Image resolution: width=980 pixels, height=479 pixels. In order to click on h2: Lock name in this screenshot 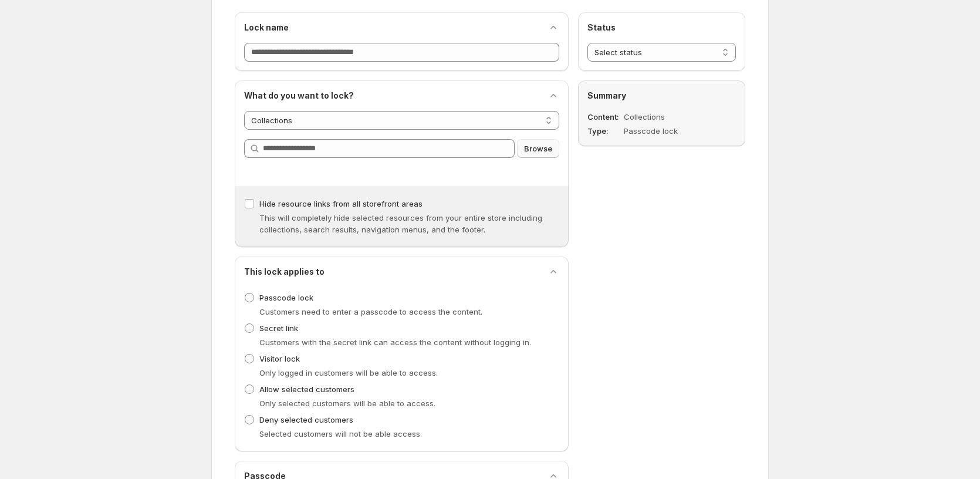, I will do `click(267, 28)`.